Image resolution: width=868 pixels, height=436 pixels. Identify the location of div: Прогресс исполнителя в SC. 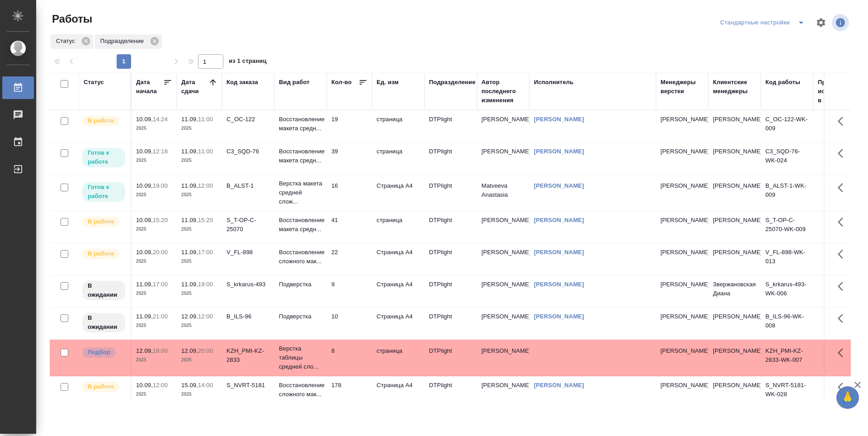
(838, 91).